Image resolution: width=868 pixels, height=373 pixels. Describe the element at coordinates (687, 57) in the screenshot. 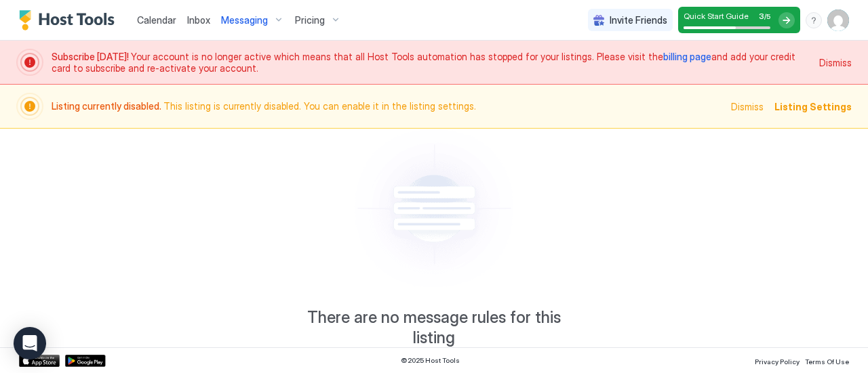

I see `span: billing page` at that location.